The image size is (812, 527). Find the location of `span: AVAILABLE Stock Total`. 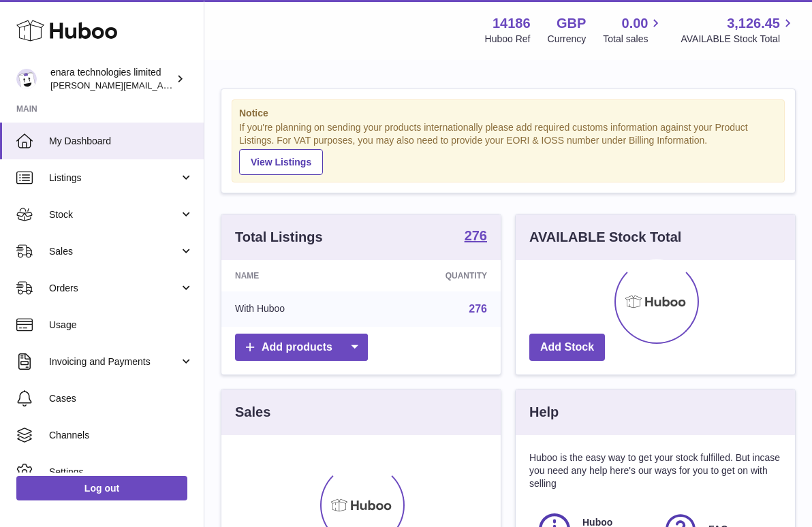

span: AVAILABLE Stock Total is located at coordinates (738, 38).